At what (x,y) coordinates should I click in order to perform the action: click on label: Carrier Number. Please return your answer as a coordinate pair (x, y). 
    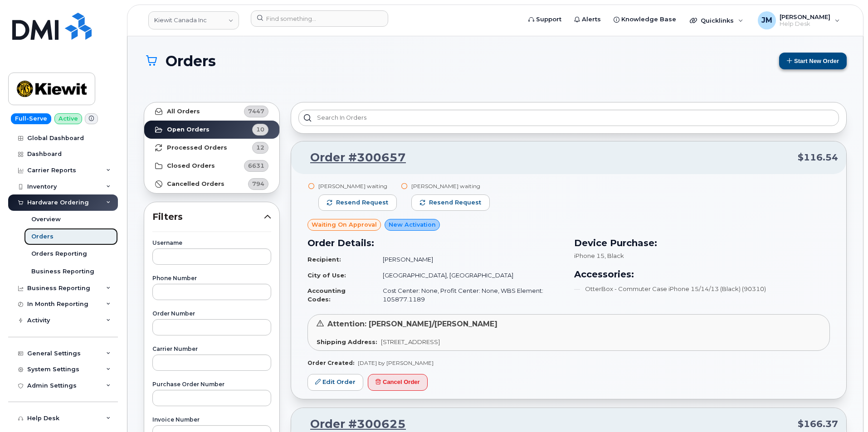
    Looking at the image, I should click on (212, 349).